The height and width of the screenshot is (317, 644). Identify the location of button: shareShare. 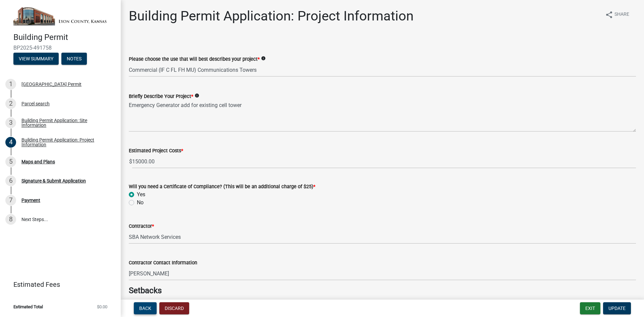
(617, 14).